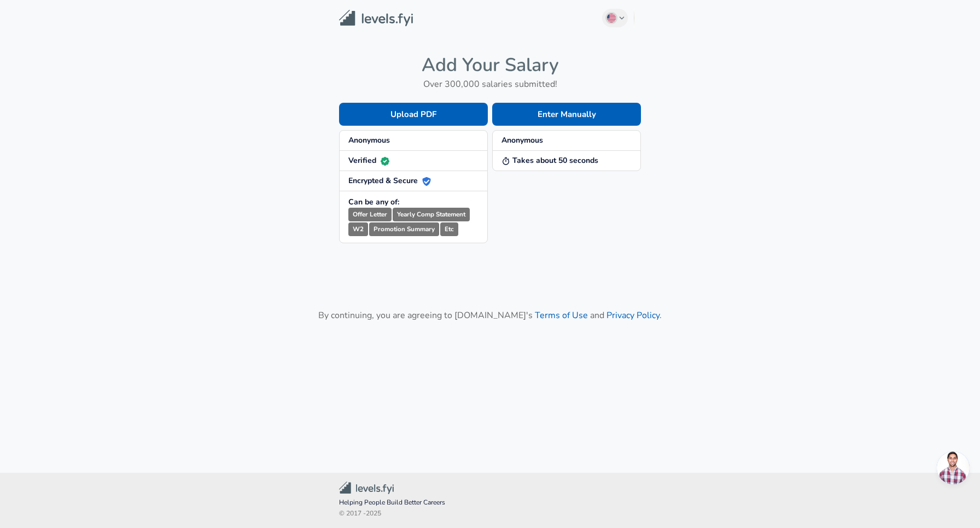 The height and width of the screenshot is (528, 980). Describe the element at coordinates (366, 488) in the screenshot. I see `img: Levels.fyi Community` at that location.